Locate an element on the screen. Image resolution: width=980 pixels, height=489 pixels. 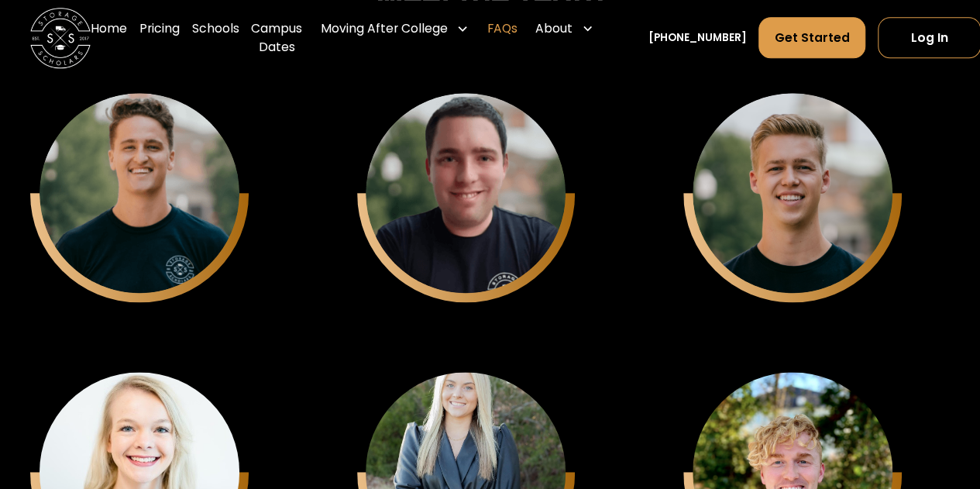
a: Pricing is located at coordinates (159, 38).